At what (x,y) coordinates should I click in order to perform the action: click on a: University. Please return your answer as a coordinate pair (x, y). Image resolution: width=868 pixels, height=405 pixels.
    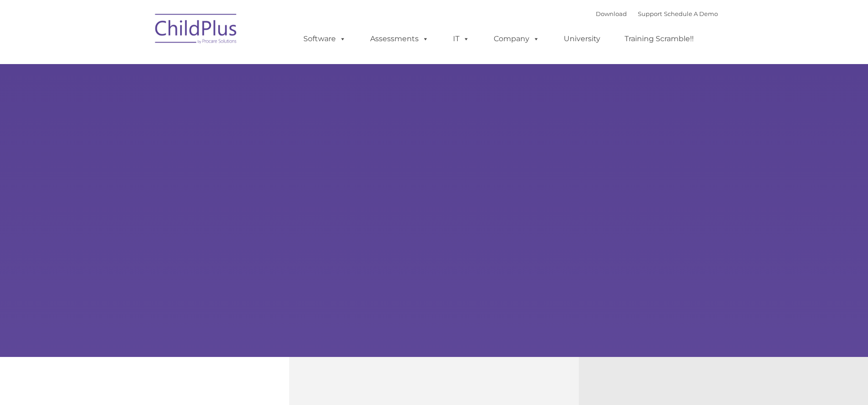
    Looking at the image, I should click on (582, 39).